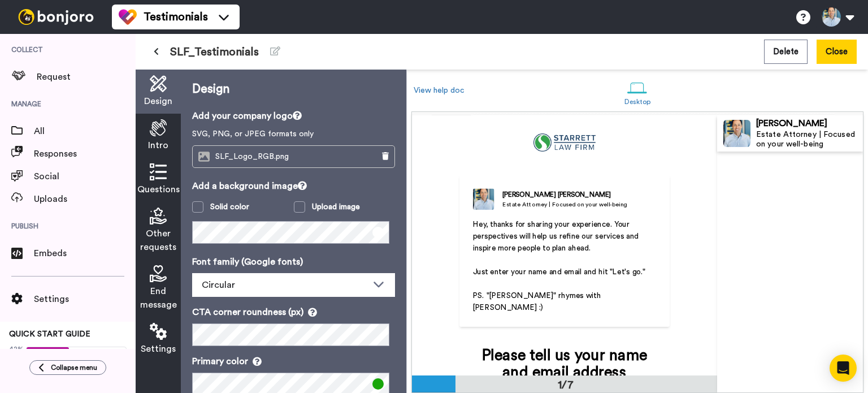 The width and height of the screenshot is (868, 393). I want to click on img: Profile Image, so click(737, 134).